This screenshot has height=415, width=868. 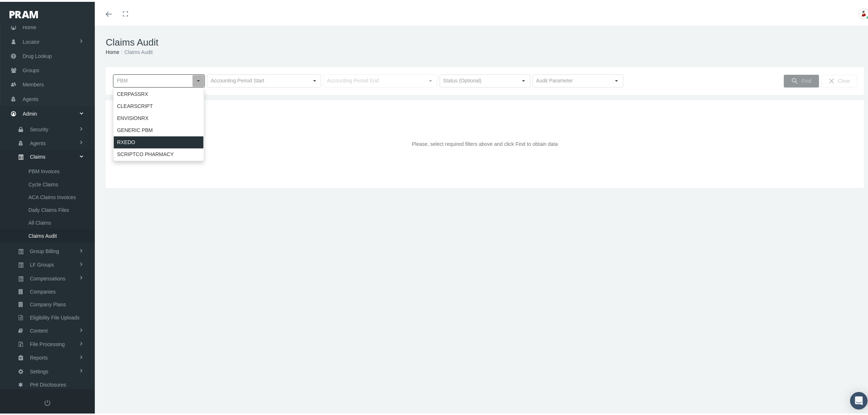 What do you see at coordinates (31, 40) in the screenshot?
I see `span: Locator` at bounding box center [31, 40].